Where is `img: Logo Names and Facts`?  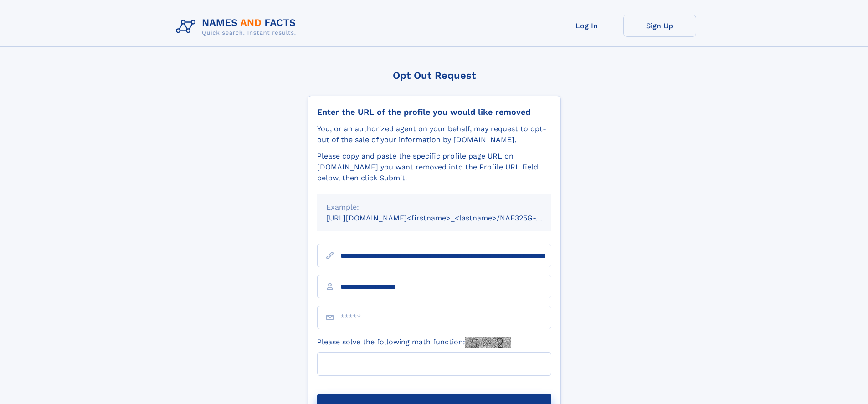 img: Logo Names and Facts is located at coordinates (238, 27).